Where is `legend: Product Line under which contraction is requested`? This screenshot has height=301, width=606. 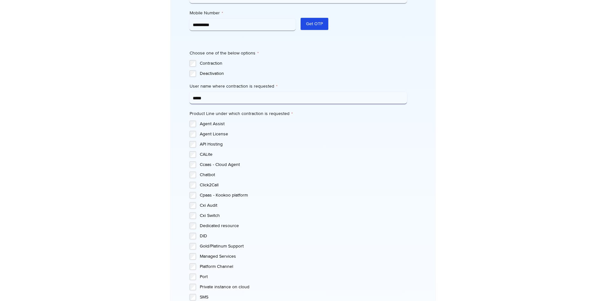
legend: Product Line under which contraction is requested is located at coordinates (241, 114).